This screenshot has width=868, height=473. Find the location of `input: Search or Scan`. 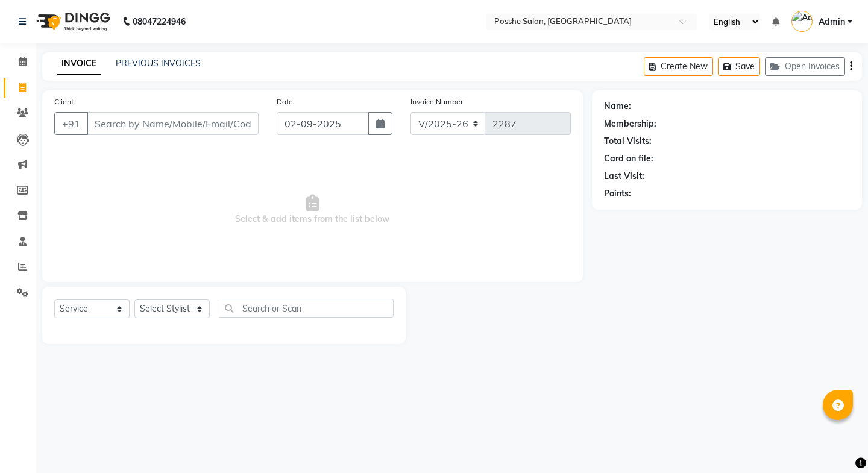

input: Search or Scan is located at coordinates (306, 308).